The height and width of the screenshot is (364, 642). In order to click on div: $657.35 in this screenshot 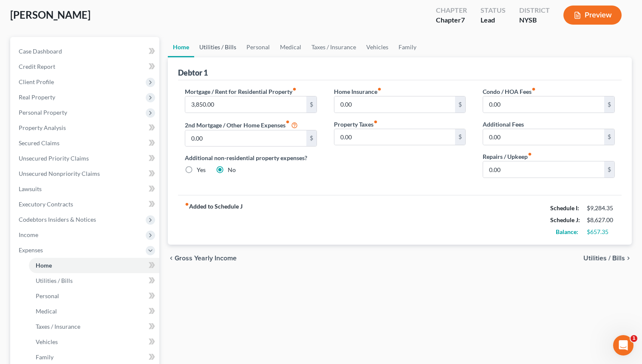, I will do `click(601, 232)`.